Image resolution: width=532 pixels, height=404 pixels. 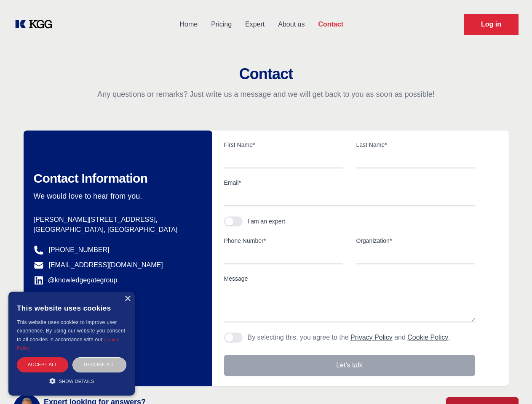 I want to click on p: By selecting this, you agree to the and ., so click(x=349, y=337).